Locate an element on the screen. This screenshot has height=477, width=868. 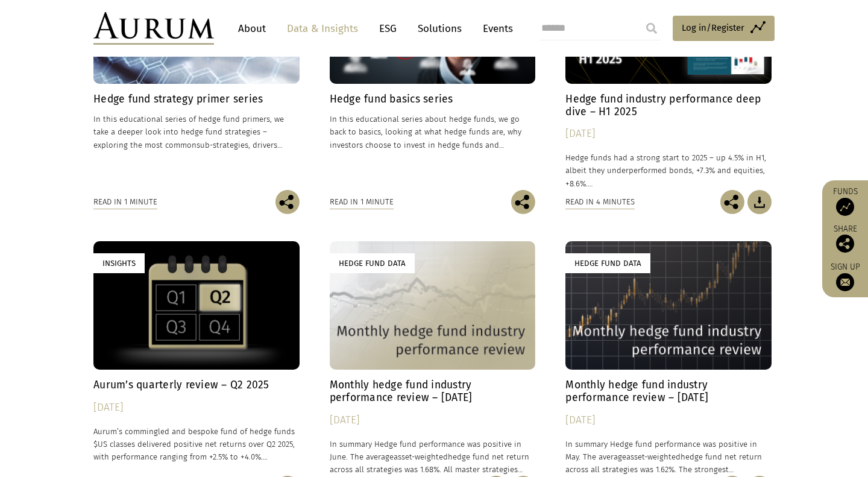
a: About is located at coordinates (252, 29).